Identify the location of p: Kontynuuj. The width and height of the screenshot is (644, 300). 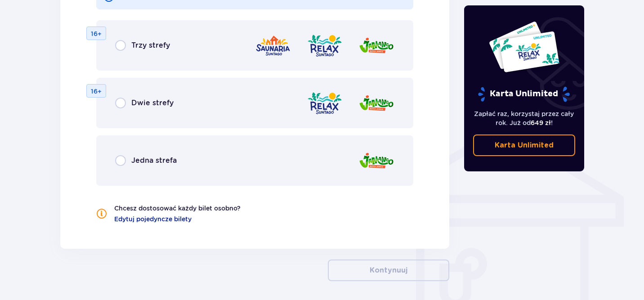
(388, 270).